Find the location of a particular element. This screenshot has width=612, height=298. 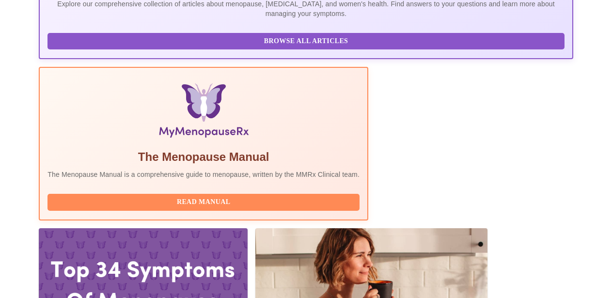

button: Read Manual is located at coordinates (204, 202).